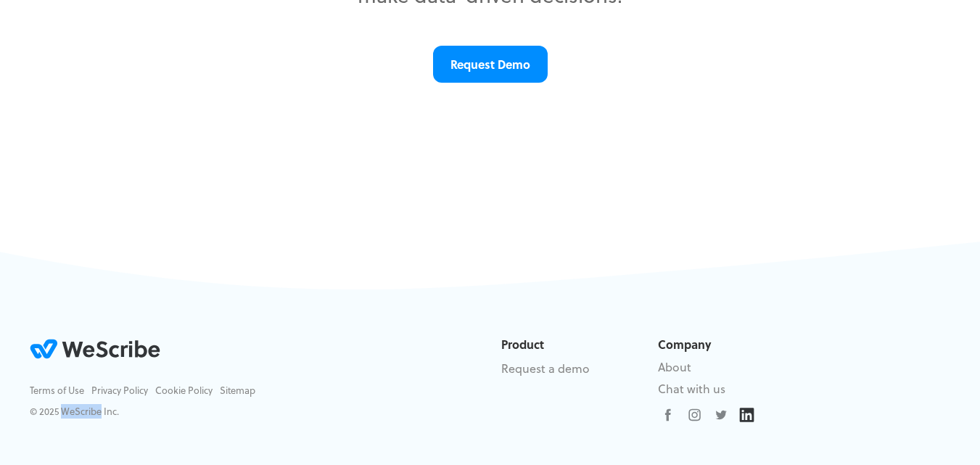 The image size is (980, 465). Describe the element at coordinates (669, 415) in the screenshot. I see `a: Facebook` at that location.